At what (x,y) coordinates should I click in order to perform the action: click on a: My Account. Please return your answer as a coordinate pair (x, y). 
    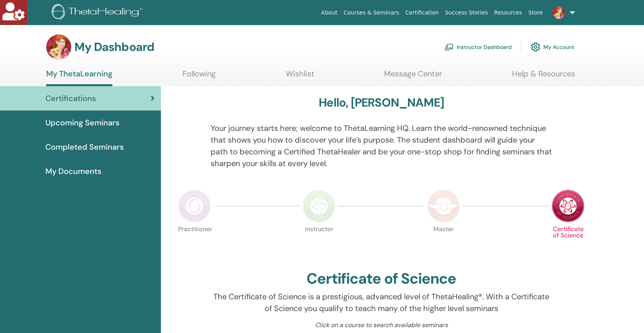
    Looking at the image, I should click on (553, 47).